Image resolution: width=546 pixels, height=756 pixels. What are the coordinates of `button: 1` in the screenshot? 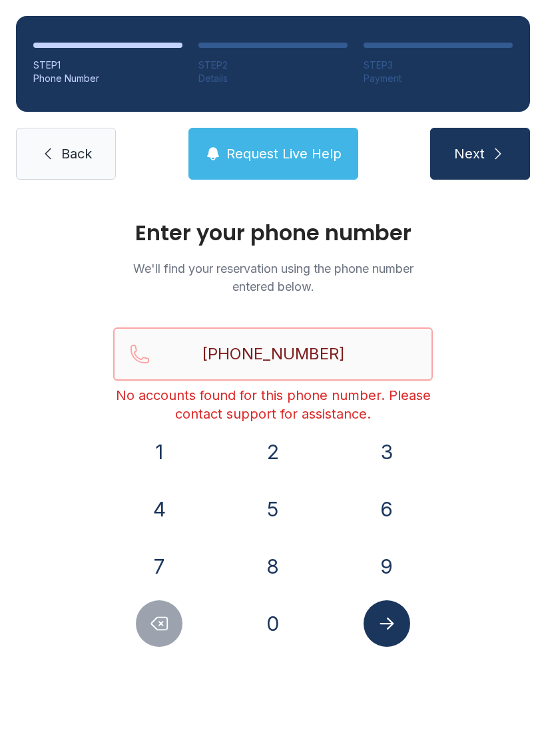 It's located at (159, 452).